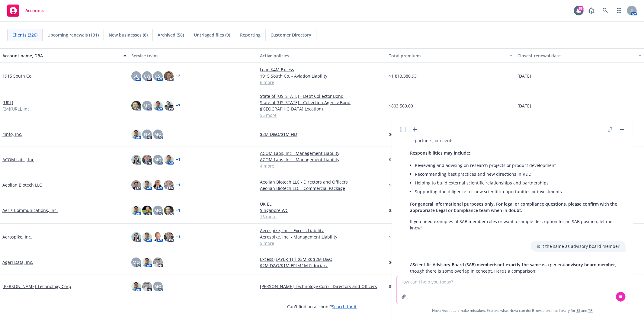 The width and height of the screenshot is (644, 317). What do you see at coordinates (400, 159) in the screenshot?
I see `span: $31,130.00` at bounding box center [400, 159].